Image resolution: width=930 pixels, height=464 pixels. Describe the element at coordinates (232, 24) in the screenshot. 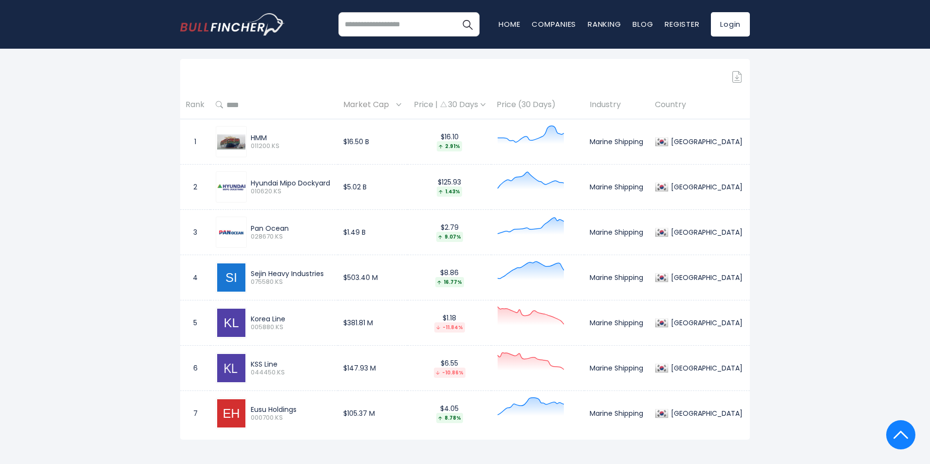

I see `img: bullfincher logo` at that location.